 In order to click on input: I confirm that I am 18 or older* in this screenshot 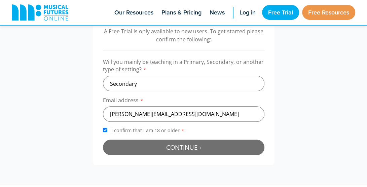, I will do `click(105, 130)`.